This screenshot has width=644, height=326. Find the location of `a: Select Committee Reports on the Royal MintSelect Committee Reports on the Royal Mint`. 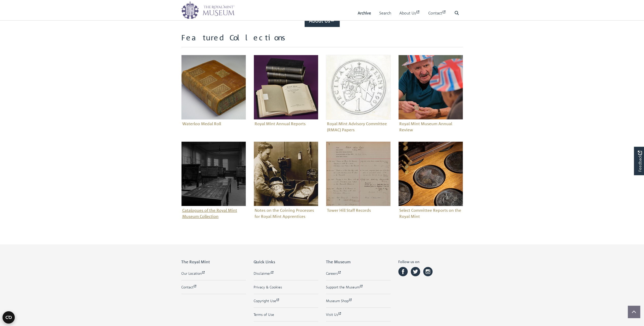

a: Select Committee Reports on the Royal MintSelect Committee Reports on the Royal Mint is located at coordinates (430, 181).